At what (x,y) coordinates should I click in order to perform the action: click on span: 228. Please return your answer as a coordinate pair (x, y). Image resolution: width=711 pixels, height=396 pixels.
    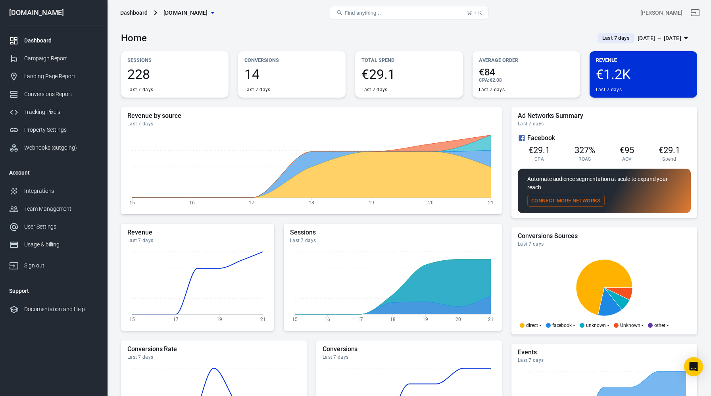
    Looking at the image, I should click on (175, 74).